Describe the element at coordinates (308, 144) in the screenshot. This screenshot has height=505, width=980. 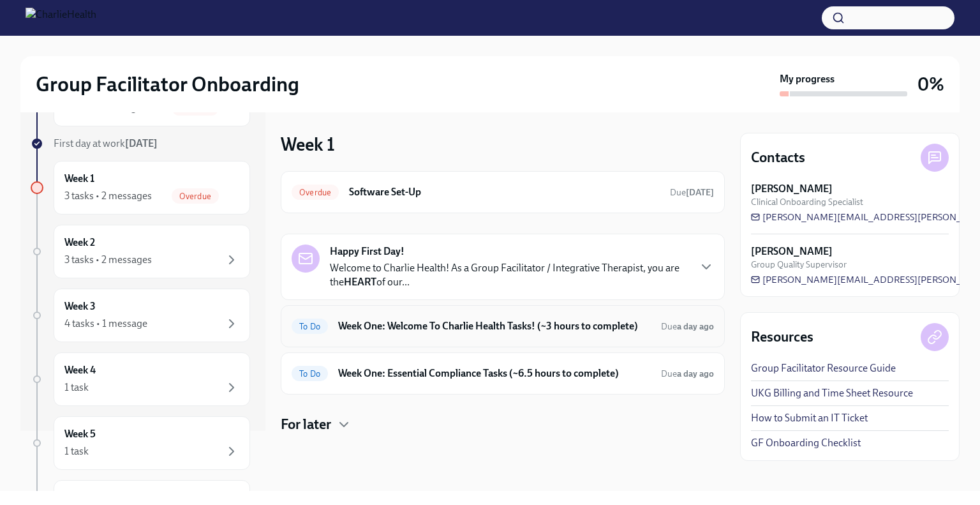
I see `h3: Week 1` at that location.